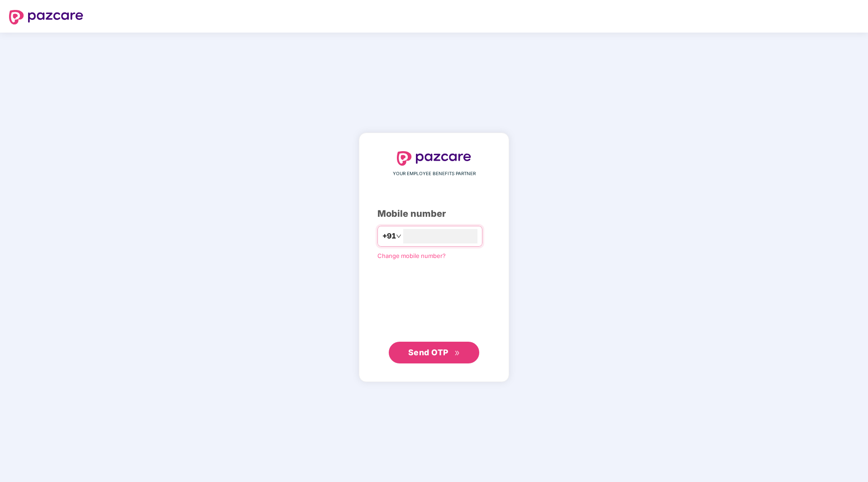 The width and height of the screenshot is (868, 482). Describe the element at coordinates (399, 236) in the screenshot. I see `span: down` at that location.